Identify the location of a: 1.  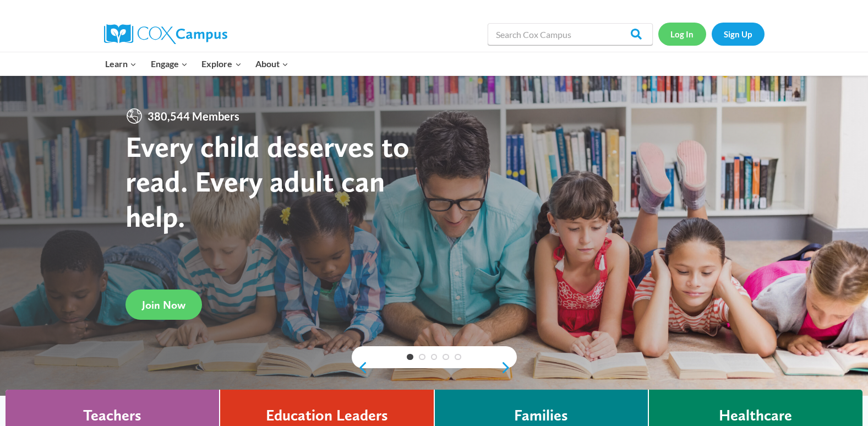
(410, 357).